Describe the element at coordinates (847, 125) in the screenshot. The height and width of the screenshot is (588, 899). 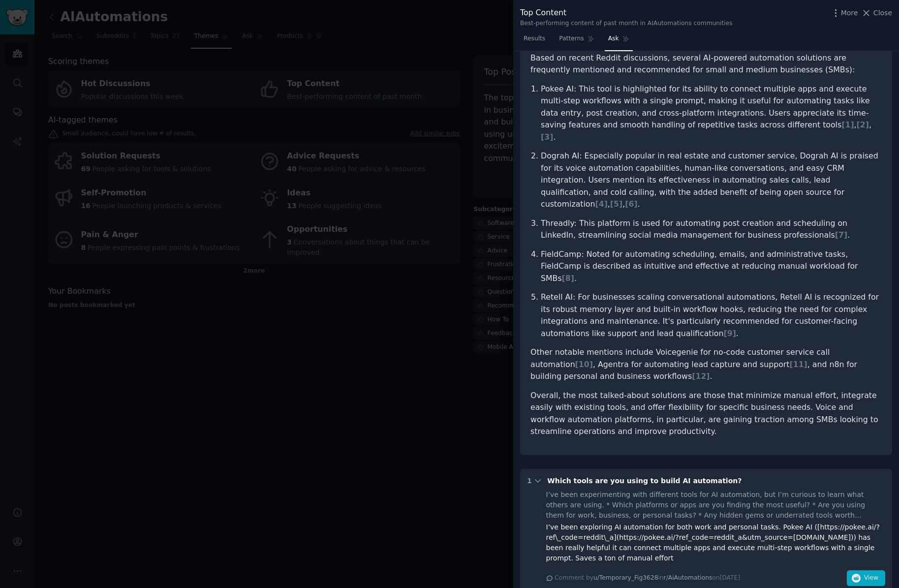
I see `span: [ 1 ]` at that location.